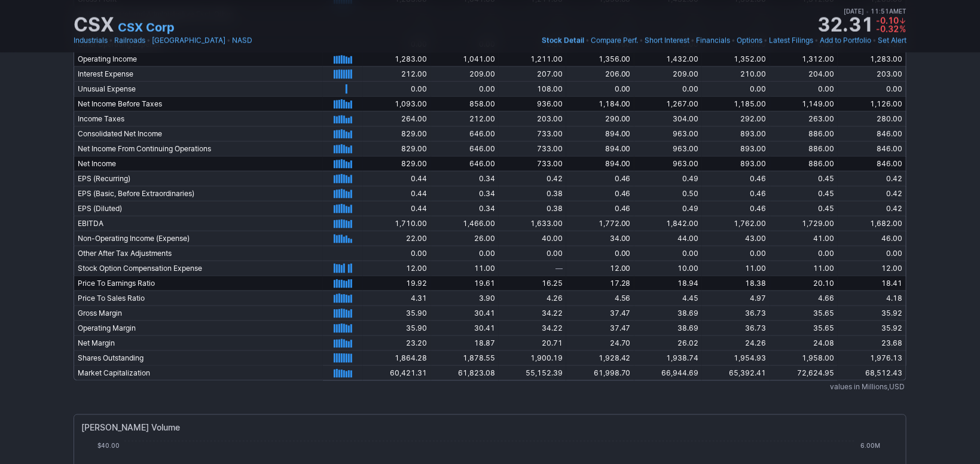  I want to click on span: 4.66, so click(826, 298).